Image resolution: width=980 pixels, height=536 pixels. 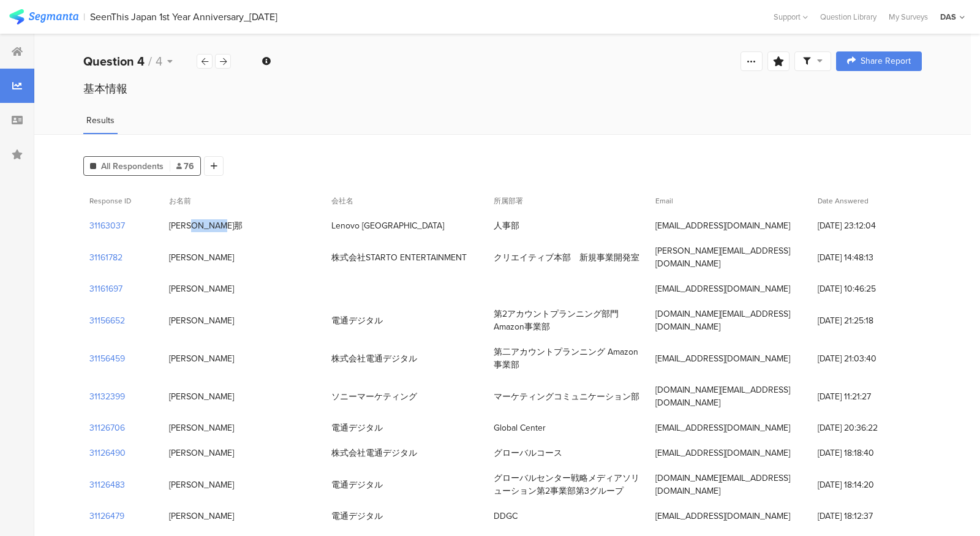 I want to click on div: マーケティングコミュニケーション部, so click(x=567, y=396).